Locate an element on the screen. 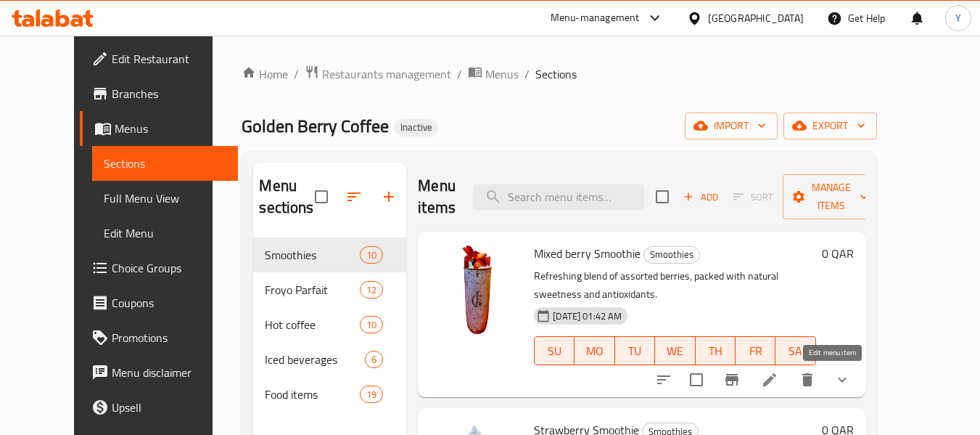 This screenshot has width=980, height=435. button: Manage items is located at coordinates (831, 197).